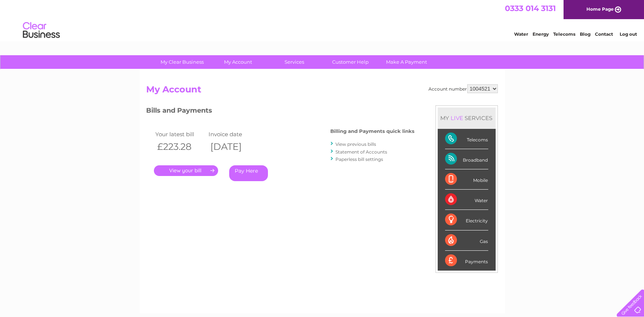 This screenshot has width=644, height=317. Describe the element at coordinates (372, 131) in the screenshot. I see `h4: Billing and Payments quick links` at that location.